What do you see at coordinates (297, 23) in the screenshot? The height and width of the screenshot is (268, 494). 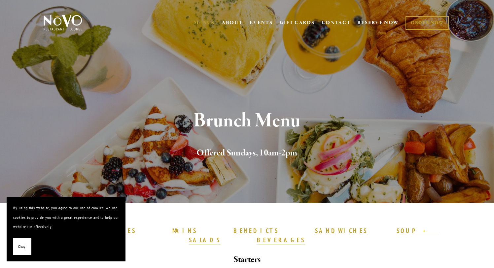 I see `a: GIFT CARDS` at bounding box center [297, 23].